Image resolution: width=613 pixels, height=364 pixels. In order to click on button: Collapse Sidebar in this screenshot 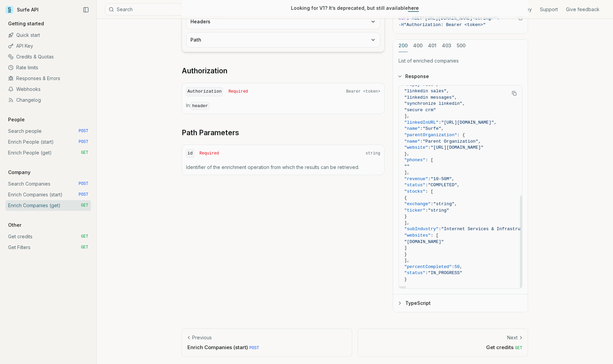, I will do `click(86, 10)`.